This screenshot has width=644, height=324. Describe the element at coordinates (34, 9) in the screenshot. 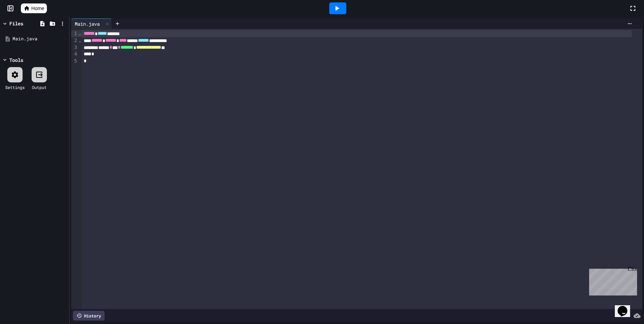

I see `a: Home` at that location.